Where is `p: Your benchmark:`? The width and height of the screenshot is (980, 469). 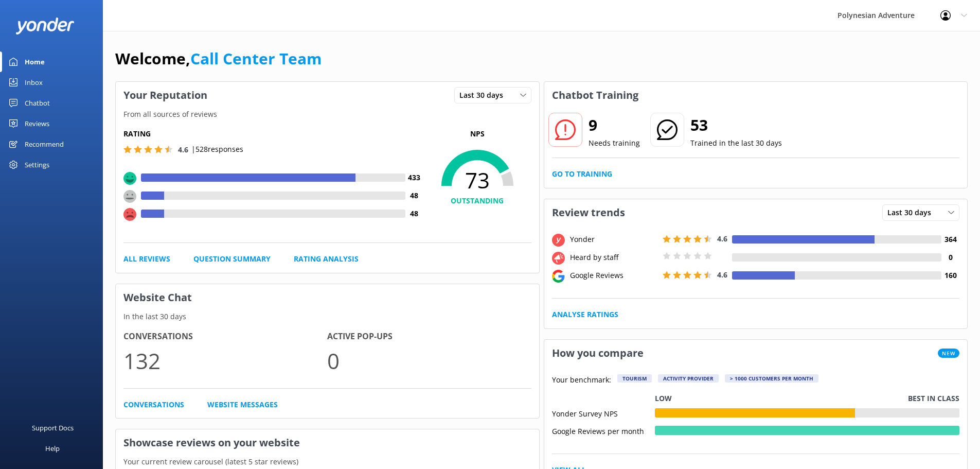
p: Your benchmark: is located at coordinates (581, 380).